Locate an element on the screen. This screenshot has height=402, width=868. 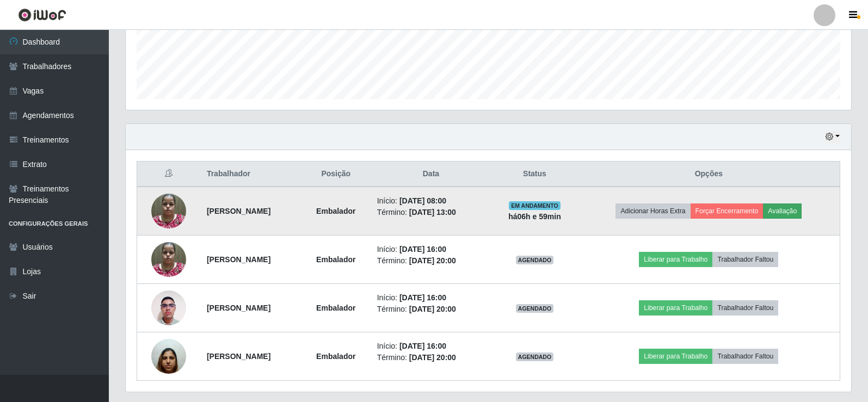
img: 1746465298396.jpeg is located at coordinates (169, 307).